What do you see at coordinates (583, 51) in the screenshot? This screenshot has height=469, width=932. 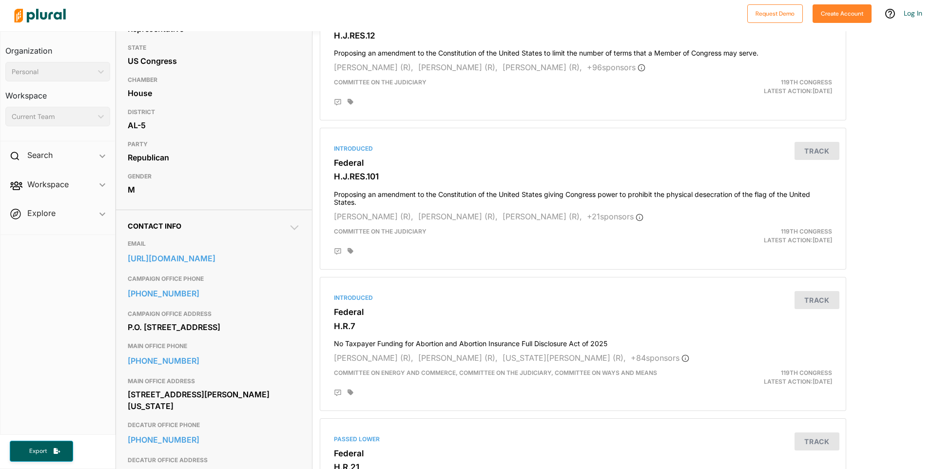 I see `h4: Proposing an amendment to the Constitution of the United States to limit the number of terms that...` at bounding box center [583, 51].